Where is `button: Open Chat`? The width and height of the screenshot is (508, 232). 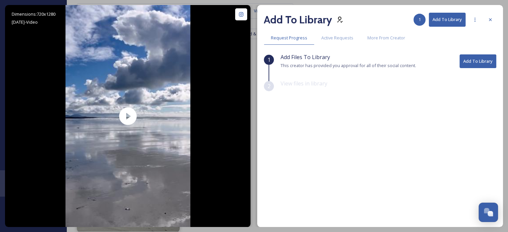
button: Open Chat is located at coordinates (488, 212).